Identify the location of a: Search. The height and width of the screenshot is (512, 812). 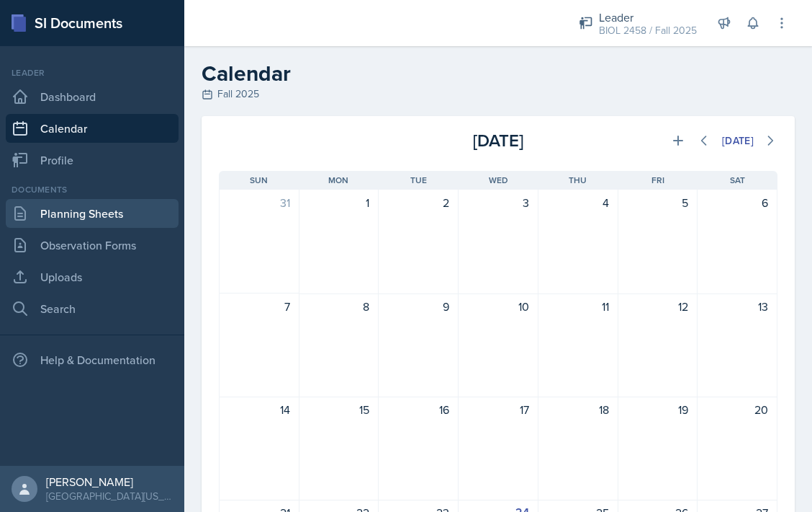
(92, 309).